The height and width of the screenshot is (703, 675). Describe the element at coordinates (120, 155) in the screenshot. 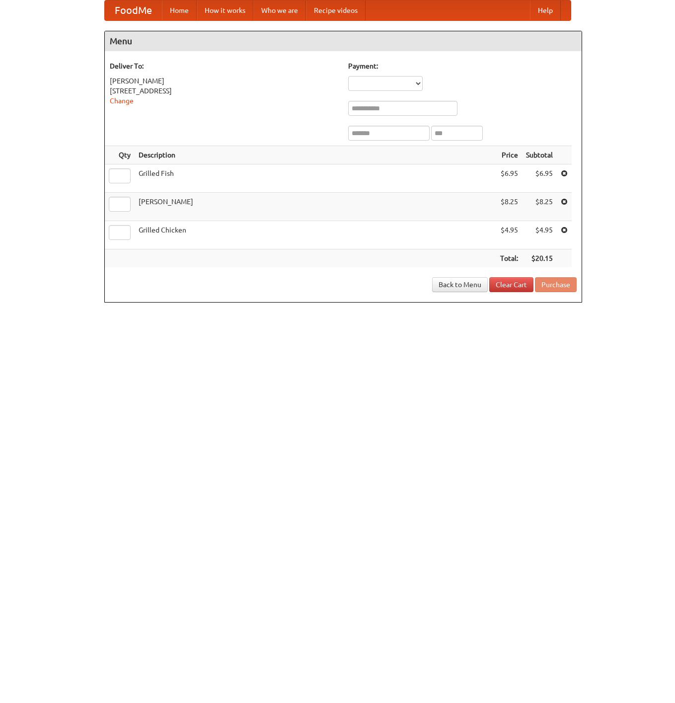

I see `th: Qty` at that location.